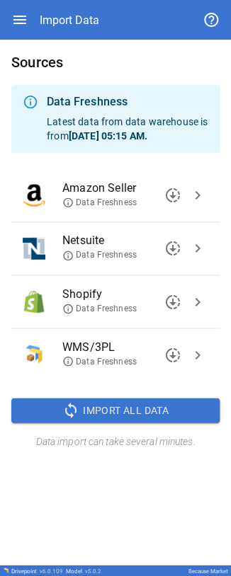  Describe the element at coordinates (93, 570) in the screenshot. I see `span: v 5.0.2` at that location.